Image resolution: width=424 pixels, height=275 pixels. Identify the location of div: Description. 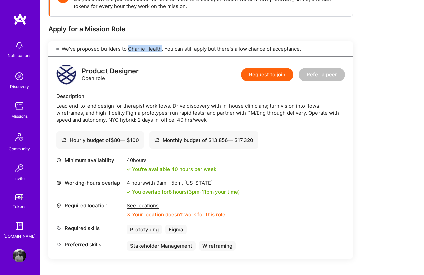
(201, 96).